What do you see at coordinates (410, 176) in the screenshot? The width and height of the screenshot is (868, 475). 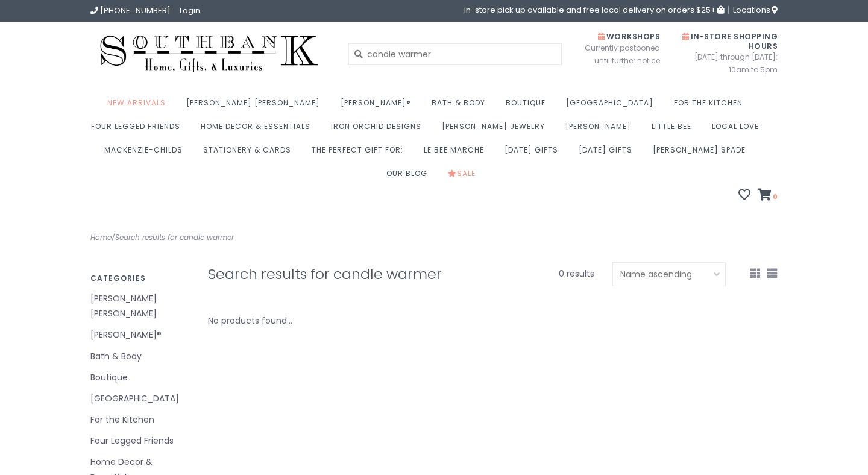 I see `a: Our Blog` at bounding box center [410, 176].